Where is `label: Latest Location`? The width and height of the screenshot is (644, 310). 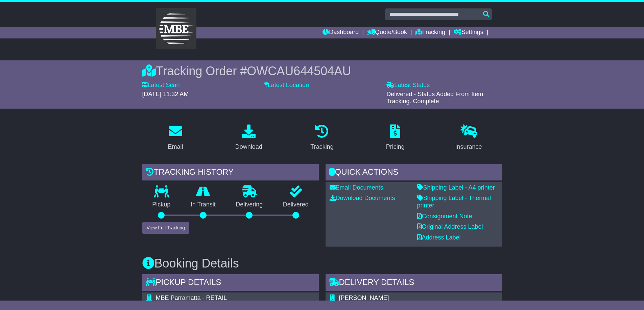 label: Latest Location is located at coordinates (286, 85).